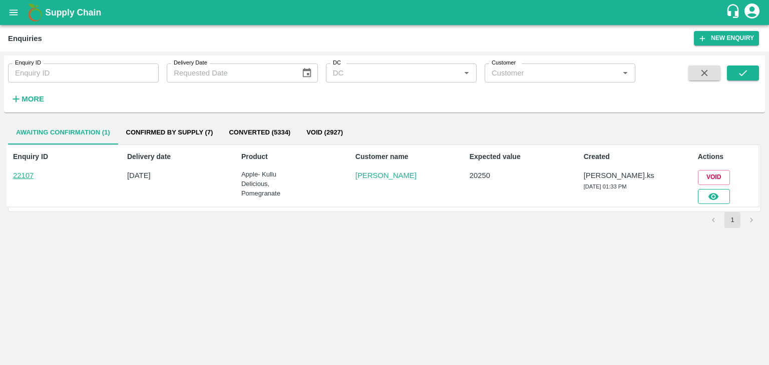 Image resolution: width=769 pixels, height=365 pixels. Describe the element at coordinates (270, 157) in the screenshot. I see `p: Product` at that location.